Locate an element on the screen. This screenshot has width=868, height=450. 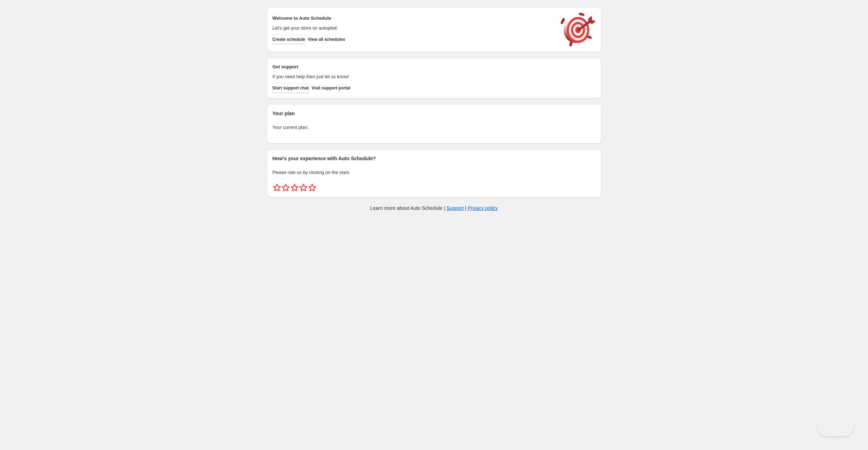
span: Start support chat is located at coordinates (290, 88).